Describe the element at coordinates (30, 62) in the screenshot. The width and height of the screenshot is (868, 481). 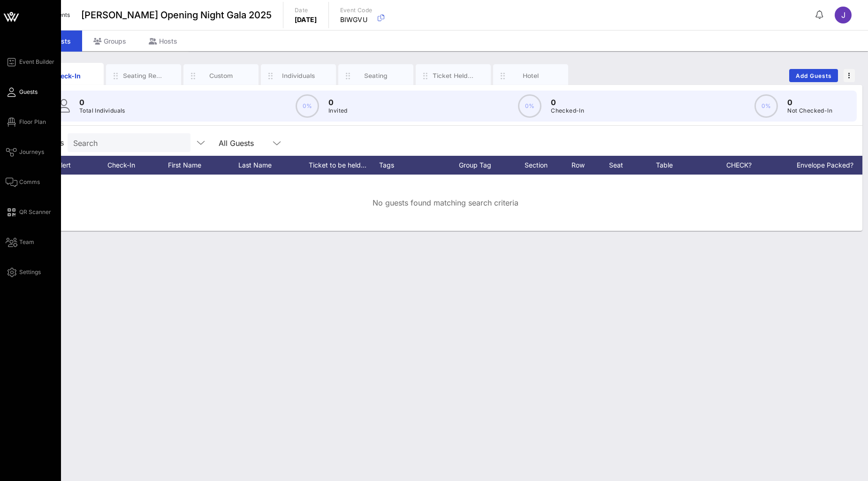
I see `a: Event Builder` at that location.